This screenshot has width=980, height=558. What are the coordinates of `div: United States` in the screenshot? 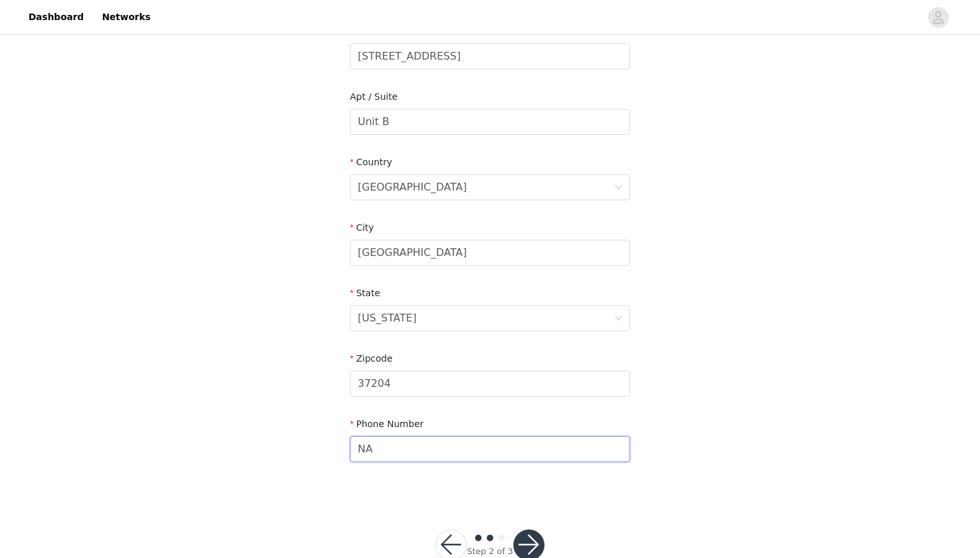 It's located at (412, 188).